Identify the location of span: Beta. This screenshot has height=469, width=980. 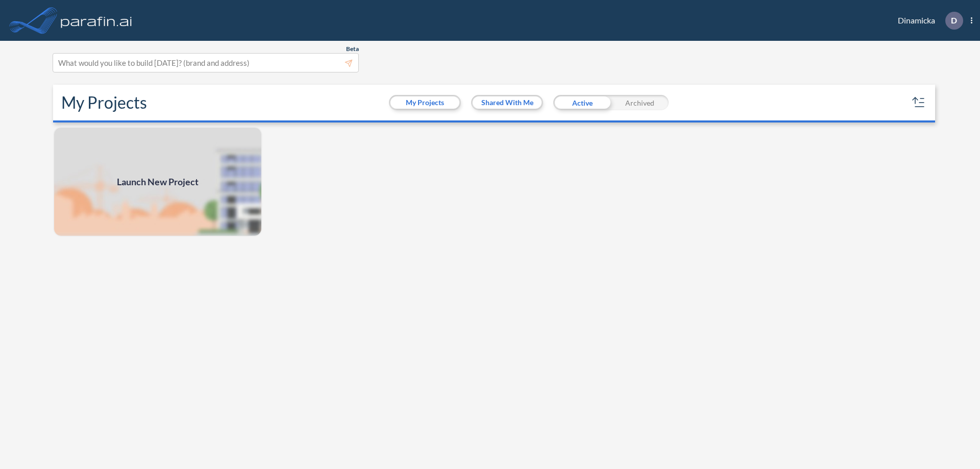
(352, 49).